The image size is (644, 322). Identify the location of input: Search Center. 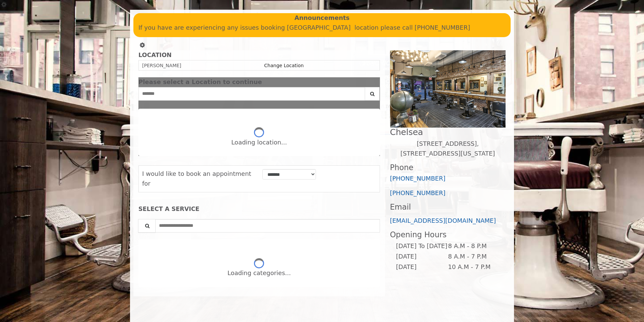
(252, 94).